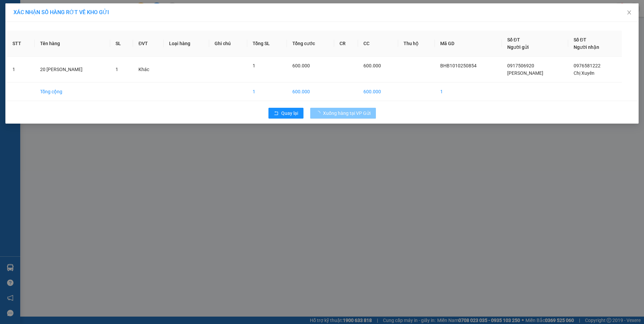 This screenshot has width=644, height=324. I want to click on th: SL, so click(122, 44).